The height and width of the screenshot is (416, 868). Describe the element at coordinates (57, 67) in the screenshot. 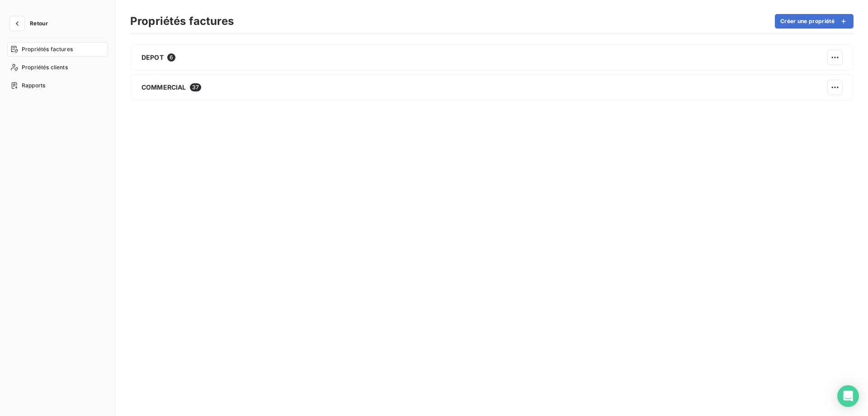

I see `a: Propriétés clients` at that location.